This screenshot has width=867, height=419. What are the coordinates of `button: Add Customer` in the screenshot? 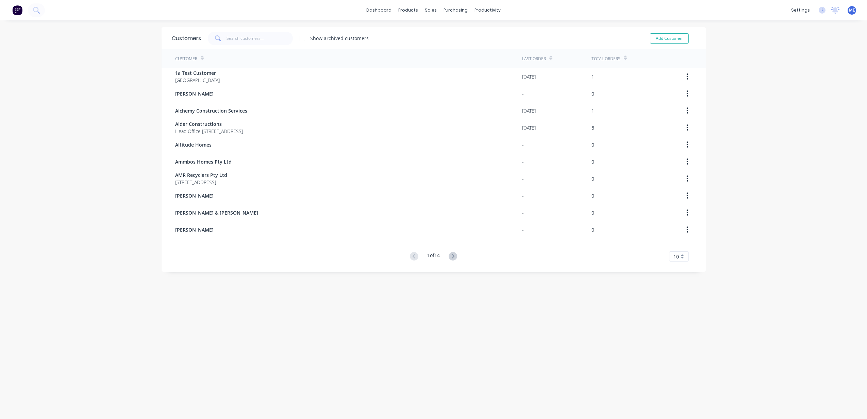 It's located at (669, 38).